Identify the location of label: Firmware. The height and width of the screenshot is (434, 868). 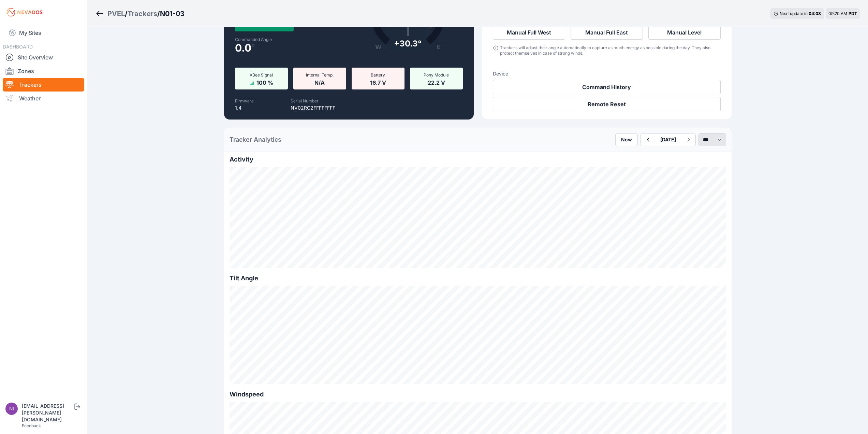
(244, 101).